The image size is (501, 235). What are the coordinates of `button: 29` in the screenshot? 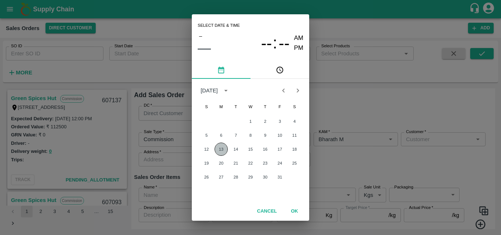 It's located at (251, 177).